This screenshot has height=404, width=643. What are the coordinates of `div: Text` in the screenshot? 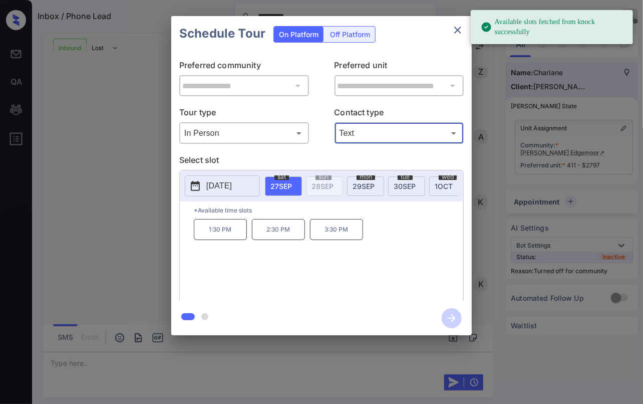 It's located at (399, 133).